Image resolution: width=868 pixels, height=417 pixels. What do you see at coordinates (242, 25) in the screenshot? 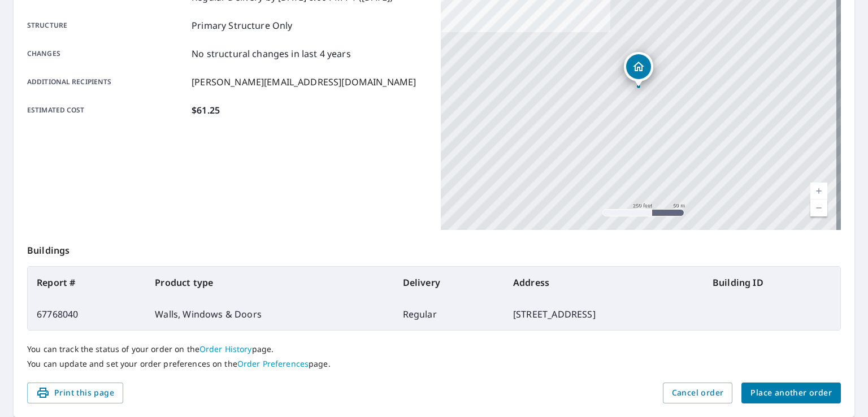
I see `p: Primary Structure Only` at bounding box center [242, 25].